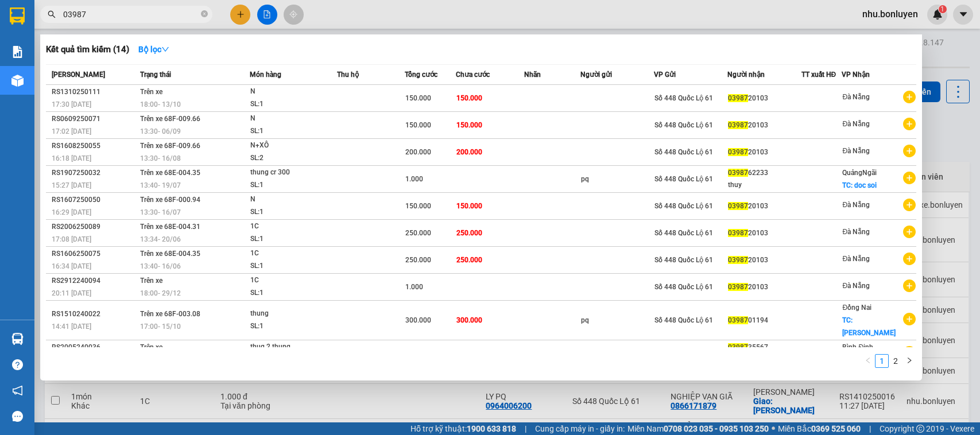 This screenshot has height=435, width=980. What do you see at coordinates (94, 146) in the screenshot?
I see `div: RS1608250055` at bounding box center [94, 146].